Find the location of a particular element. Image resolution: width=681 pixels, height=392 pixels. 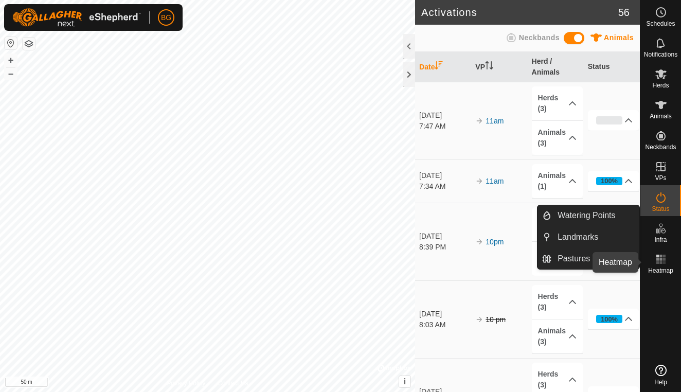

span: Watering Points is located at coordinates (586, 215).